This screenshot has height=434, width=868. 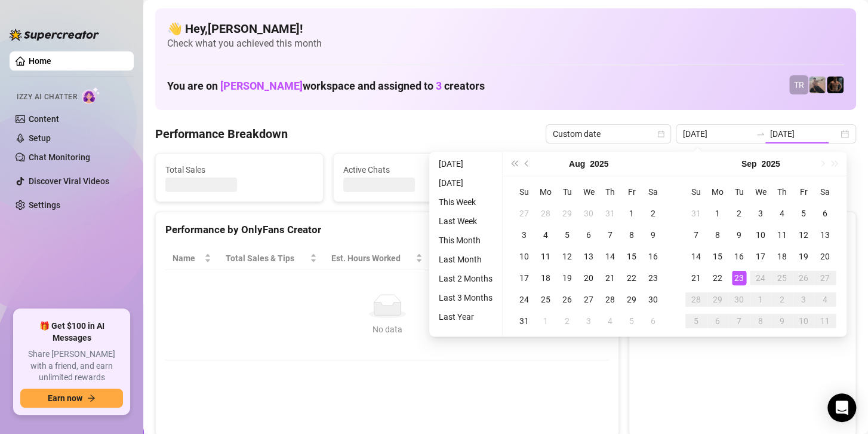 What do you see at coordinates (44, 119) in the screenshot?
I see `a: Content` at bounding box center [44, 119].